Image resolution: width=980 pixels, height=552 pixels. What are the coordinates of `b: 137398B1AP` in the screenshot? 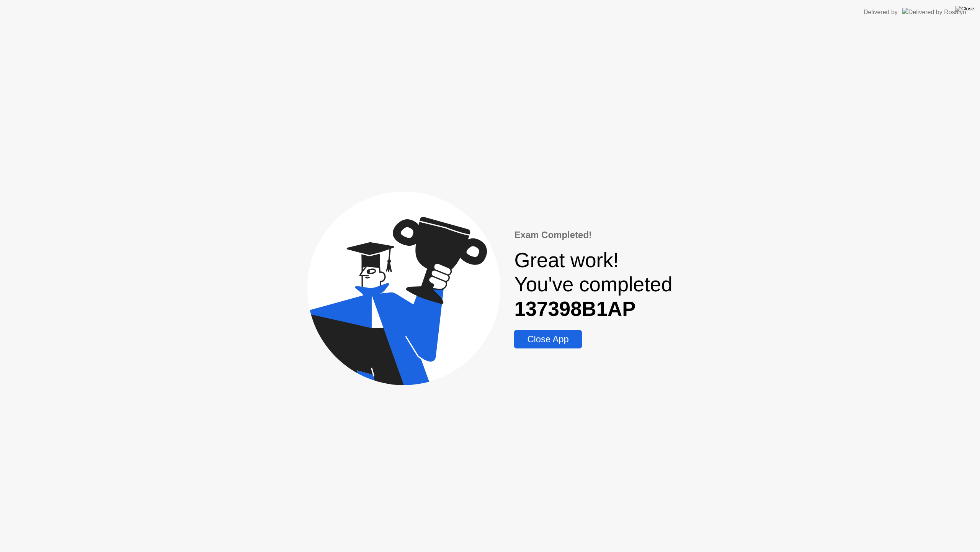 It's located at (575, 309).